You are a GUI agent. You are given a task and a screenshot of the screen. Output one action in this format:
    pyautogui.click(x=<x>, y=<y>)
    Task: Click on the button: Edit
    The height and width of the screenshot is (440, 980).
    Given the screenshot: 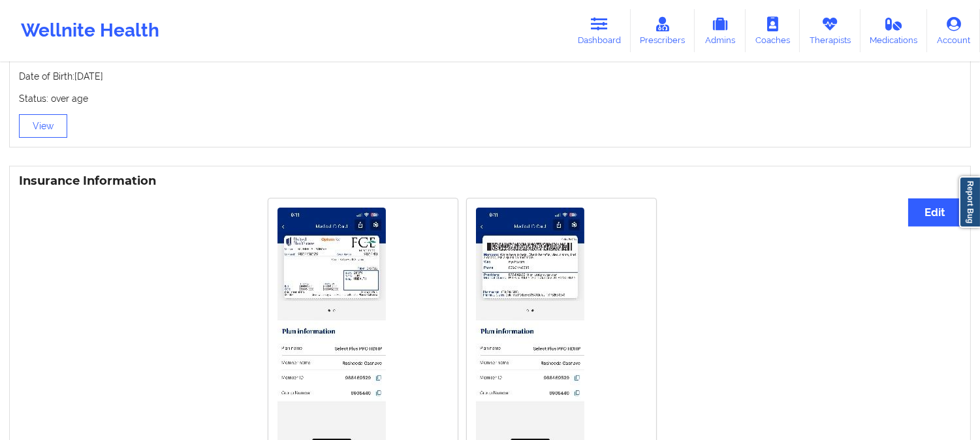 What is the action you would take?
    pyautogui.click(x=935, y=212)
    